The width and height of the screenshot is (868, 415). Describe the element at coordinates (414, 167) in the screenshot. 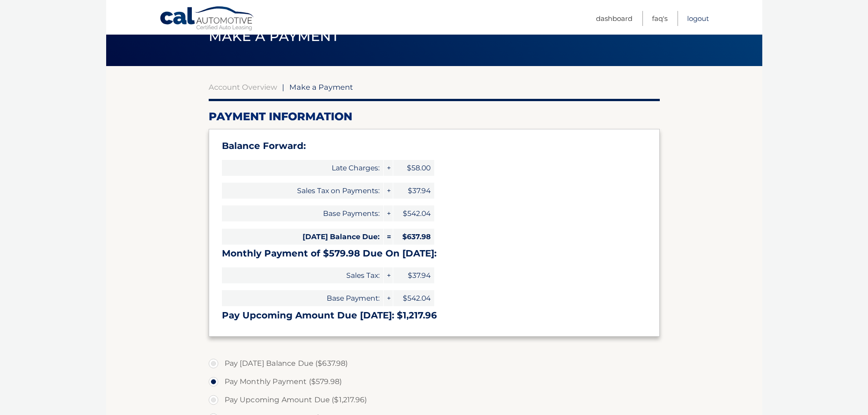

I see `span: $58.00` at that location.